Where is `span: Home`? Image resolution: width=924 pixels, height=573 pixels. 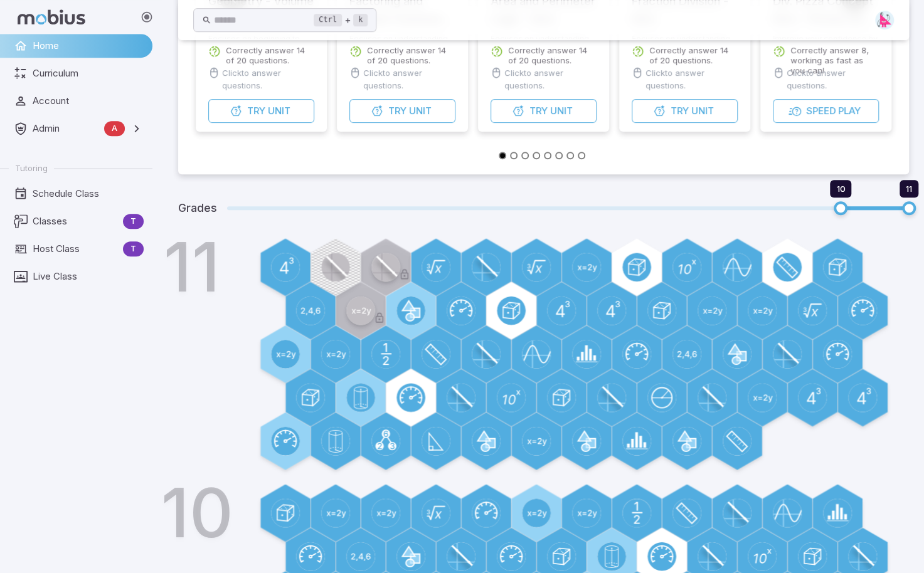 span: Home is located at coordinates (88, 46).